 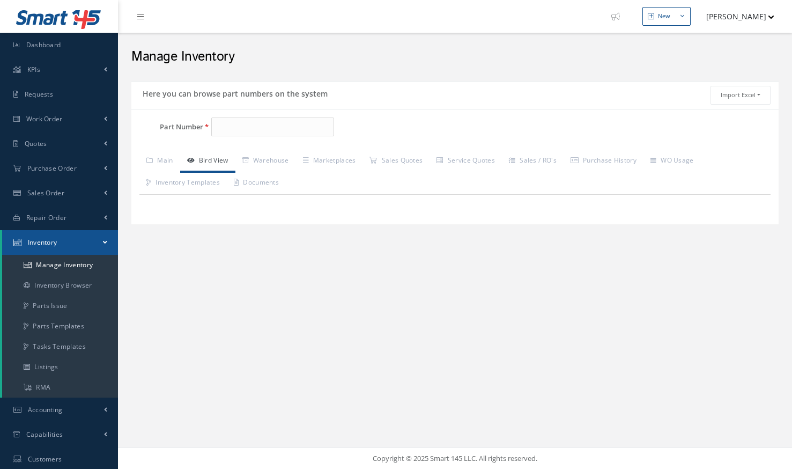 I want to click on span: Quotes, so click(x=36, y=143).